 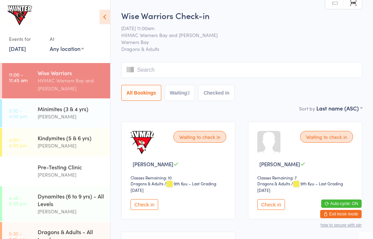 What do you see at coordinates (142, 142) in the screenshot?
I see `img: image1725761339.png` at bounding box center [142, 142].